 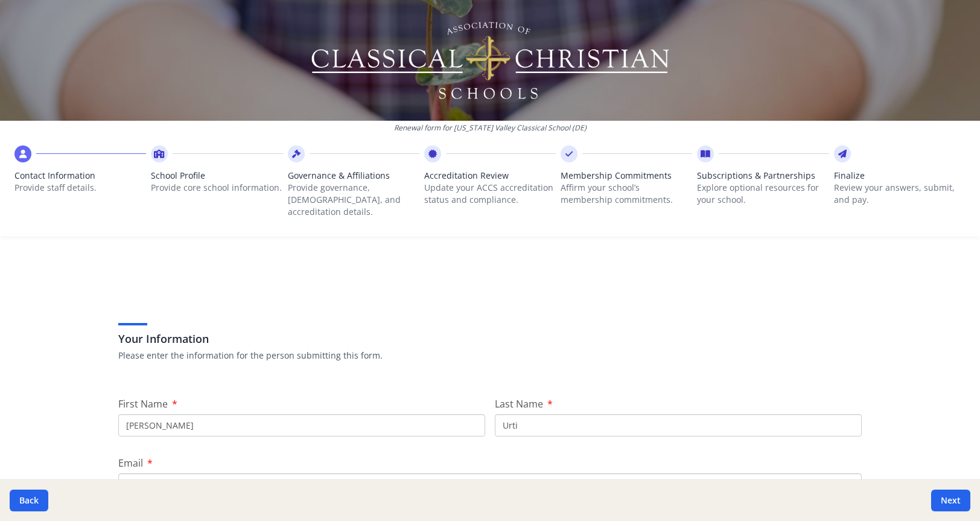 What do you see at coordinates (950, 501) in the screenshot?
I see `button: Next` at bounding box center [950, 501].